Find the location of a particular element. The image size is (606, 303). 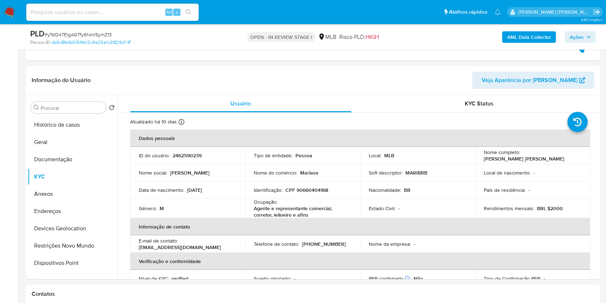

div: MLB is located at coordinates (327, 37).